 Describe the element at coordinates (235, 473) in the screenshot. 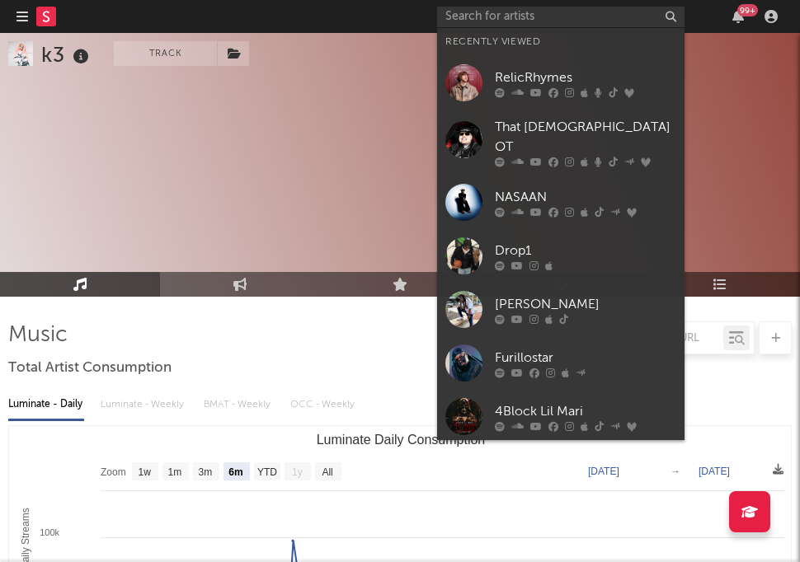

I see `text: 6m` at that location.